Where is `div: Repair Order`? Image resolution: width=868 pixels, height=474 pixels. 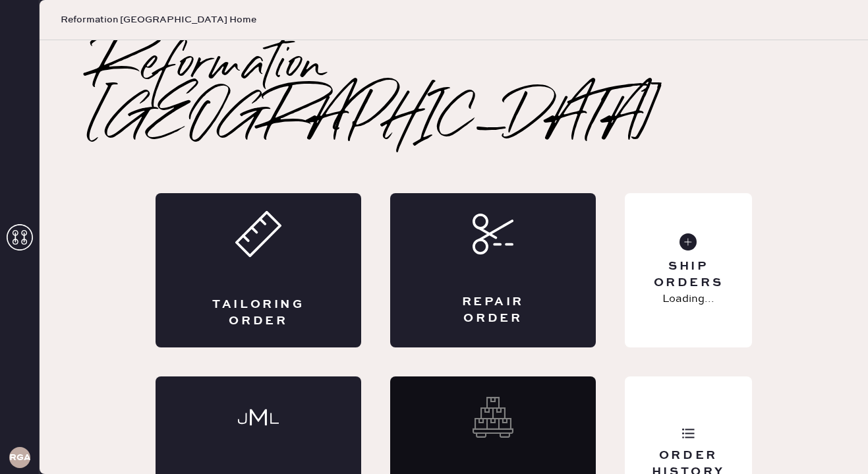 div: Repair Order is located at coordinates (493, 310).